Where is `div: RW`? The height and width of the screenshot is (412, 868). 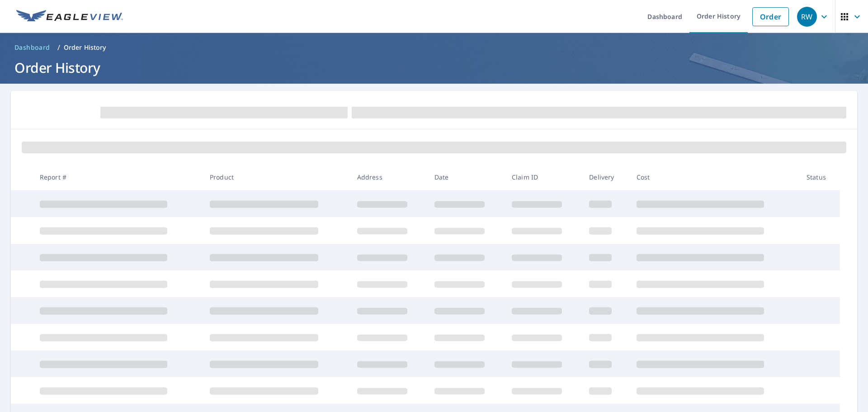 div: RW is located at coordinates (807, 17).